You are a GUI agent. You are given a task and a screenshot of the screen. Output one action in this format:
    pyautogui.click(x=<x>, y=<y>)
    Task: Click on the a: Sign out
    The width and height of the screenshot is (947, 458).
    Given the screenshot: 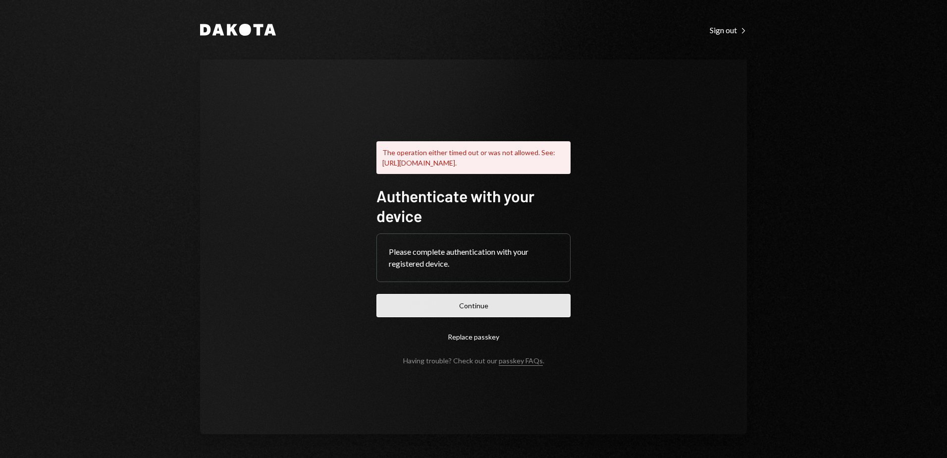 What is the action you would take?
    pyautogui.click(x=728, y=30)
    